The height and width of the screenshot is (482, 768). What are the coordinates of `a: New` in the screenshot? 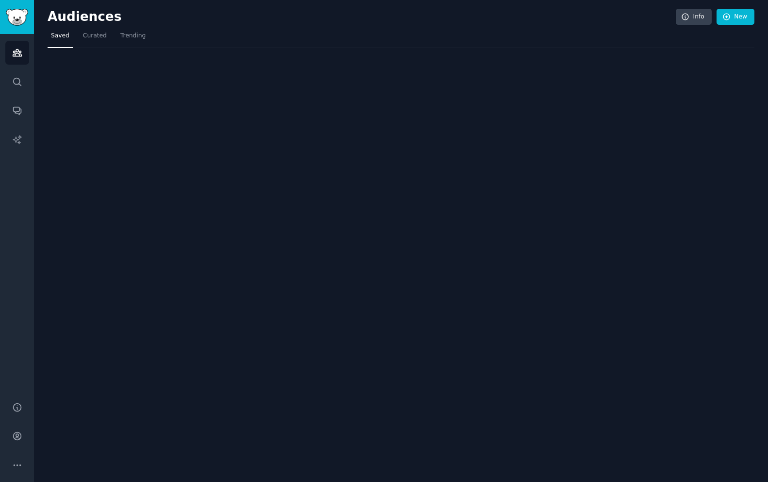 It's located at (736, 17).